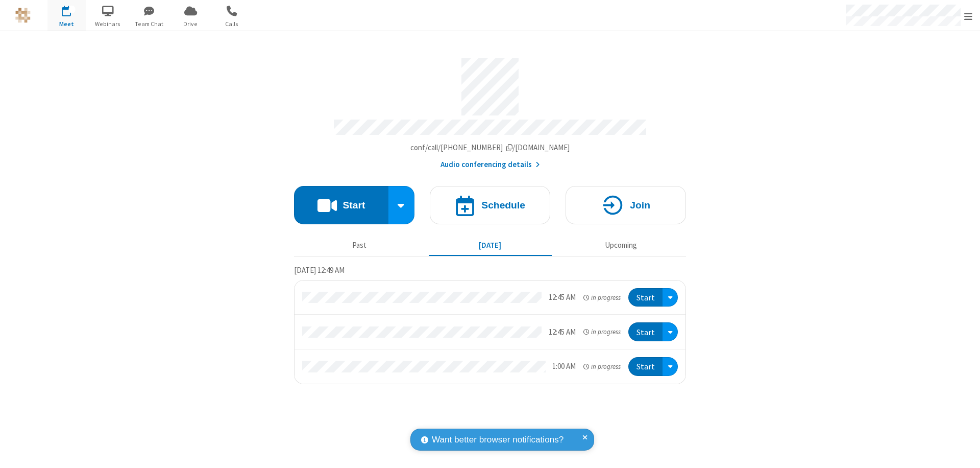 Image resolution: width=980 pixels, height=468 pixels. What do you see at coordinates (190, 24) in the screenshot?
I see `span: Drive` at bounding box center [190, 24].